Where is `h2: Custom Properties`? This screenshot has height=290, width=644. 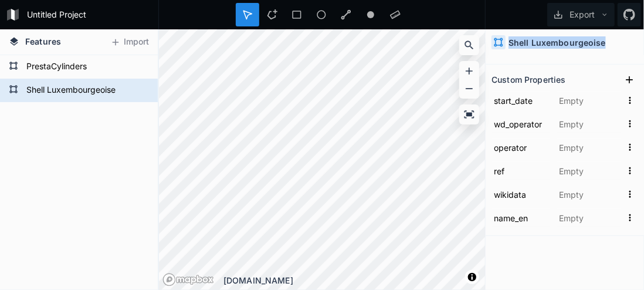
h2: Custom Properties is located at coordinates (529, 80).